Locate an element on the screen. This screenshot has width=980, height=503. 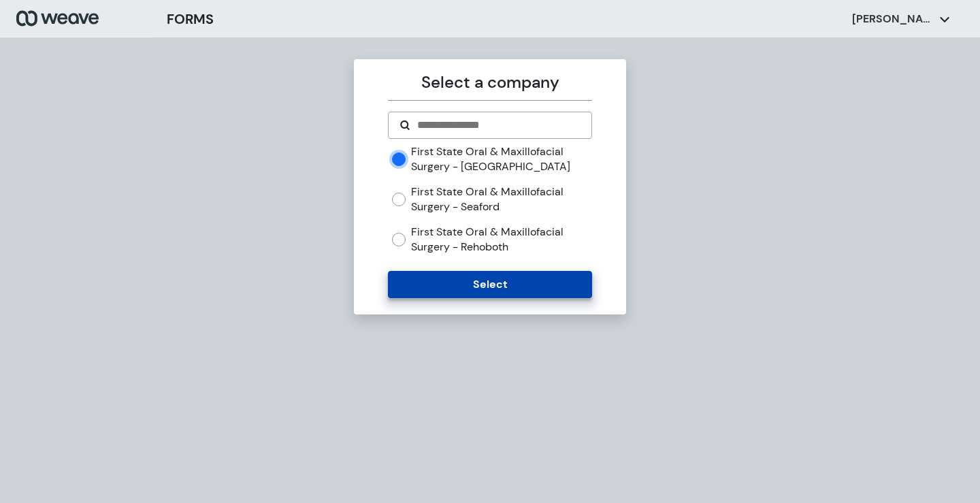
label: First State Oral & Maxillofacial Surgery - Rehoboth is located at coordinates (501, 239).